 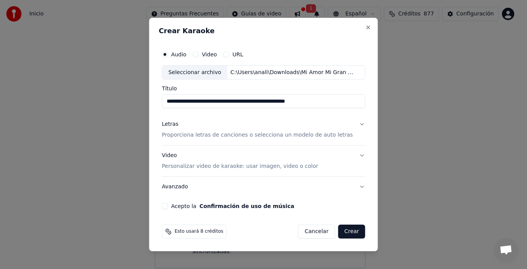 I want to click on label: Acepto la, so click(x=232, y=206).